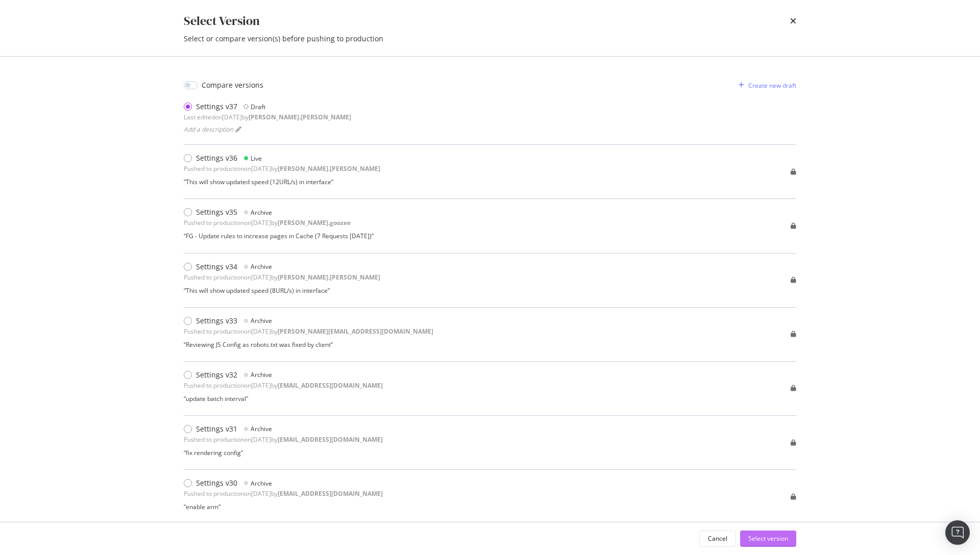  Describe the element at coordinates (490, 39) in the screenshot. I see `div: Select or compare version(s) before pushing to production` at that location.